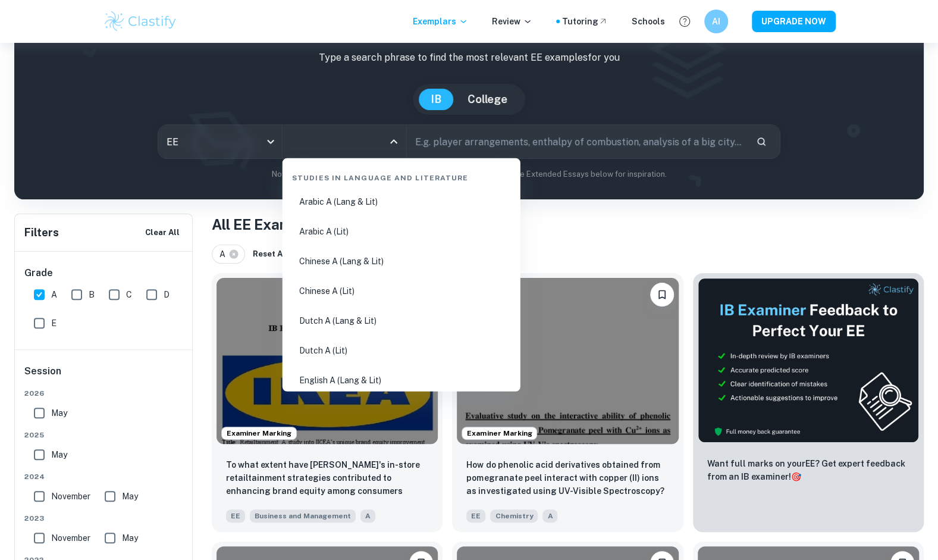 This screenshot has height=560, width=938. What do you see at coordinates (401, 291) in the screenshot?
I see `li: Chinese A (Lit)` at bounding box center [401, 291].